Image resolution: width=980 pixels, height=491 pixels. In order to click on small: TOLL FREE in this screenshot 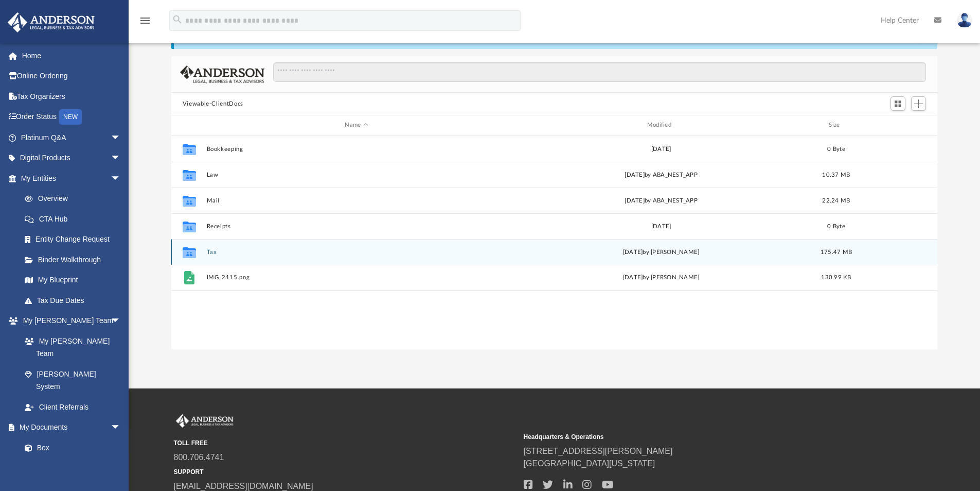, I will do `click(346, 443)`.